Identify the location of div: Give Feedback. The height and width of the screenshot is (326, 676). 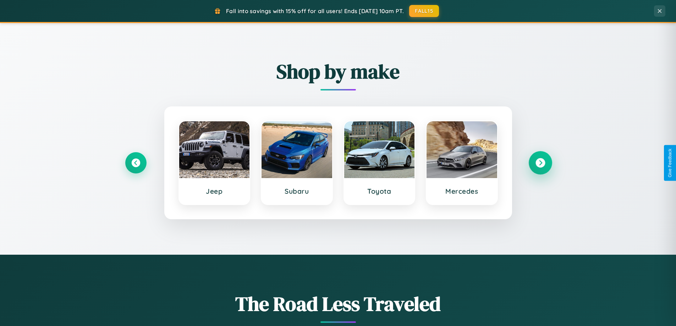
(670, 163).